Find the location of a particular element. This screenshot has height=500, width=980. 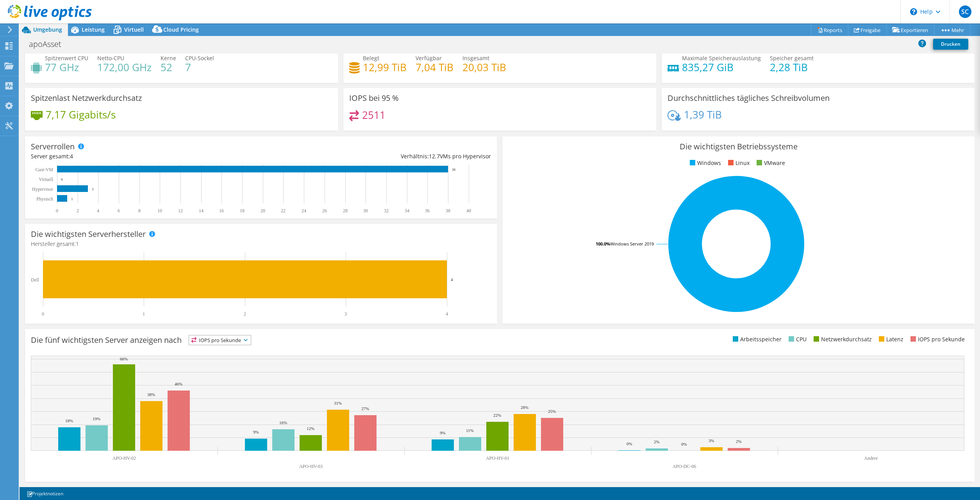

a: Exportieren is located at coordinates (910, 30).